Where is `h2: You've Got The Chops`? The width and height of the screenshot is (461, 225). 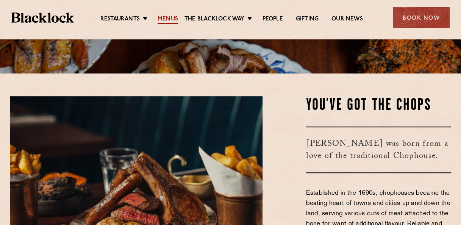
h2: You've Got The Chops is located at coordinates (378, 106).